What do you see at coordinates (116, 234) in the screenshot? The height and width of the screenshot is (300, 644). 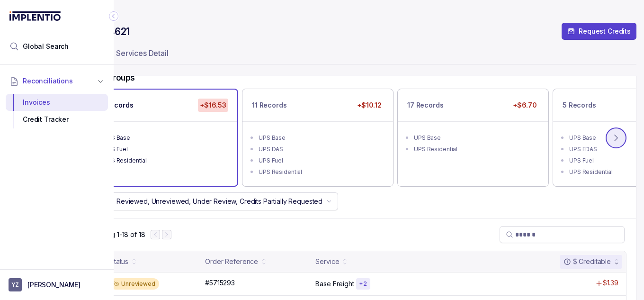 I see `div: Remaining page entries` at bounding box center [116, 234].